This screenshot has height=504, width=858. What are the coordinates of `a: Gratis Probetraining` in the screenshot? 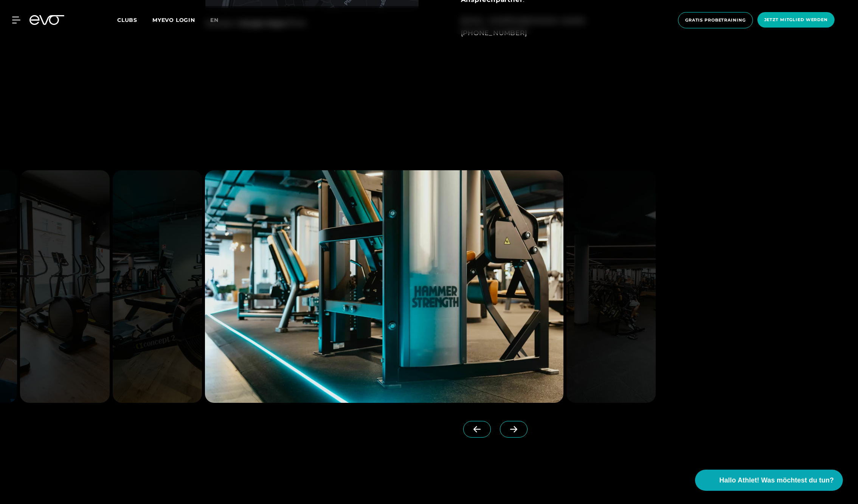 It's located at (715, 20).